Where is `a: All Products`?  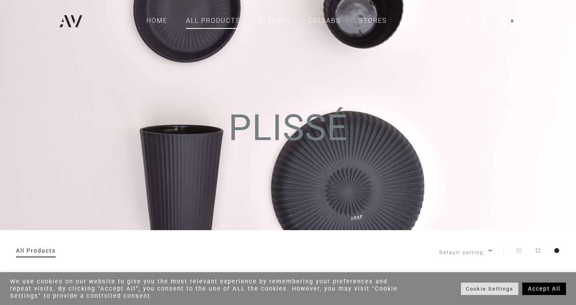
a: All Products is located at coordinates (36, 251).